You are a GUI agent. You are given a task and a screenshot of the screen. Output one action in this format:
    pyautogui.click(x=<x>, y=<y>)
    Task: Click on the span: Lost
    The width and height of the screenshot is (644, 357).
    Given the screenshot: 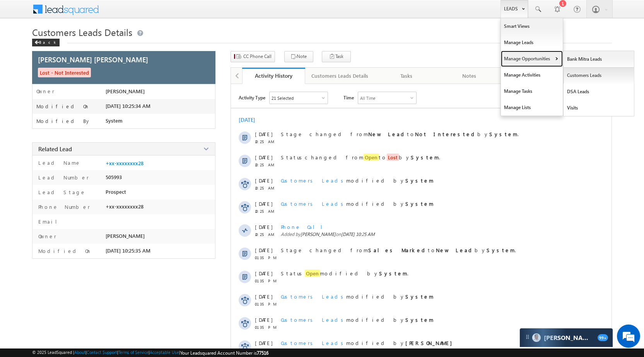 What is the action you would take?
    pyautogui.click(x=393, y=157)
    